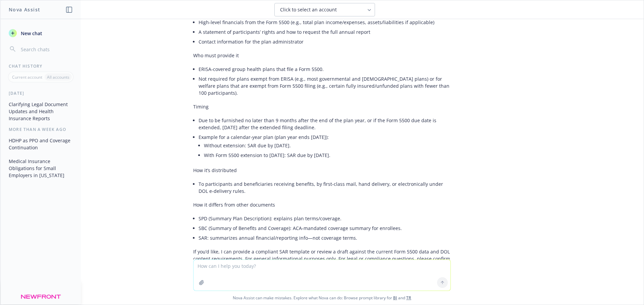 The width and height of the screenshot is (644, 305). I want to click on li: ERISA‑covered group health plans that file a Form 5500., so click(325, 69).